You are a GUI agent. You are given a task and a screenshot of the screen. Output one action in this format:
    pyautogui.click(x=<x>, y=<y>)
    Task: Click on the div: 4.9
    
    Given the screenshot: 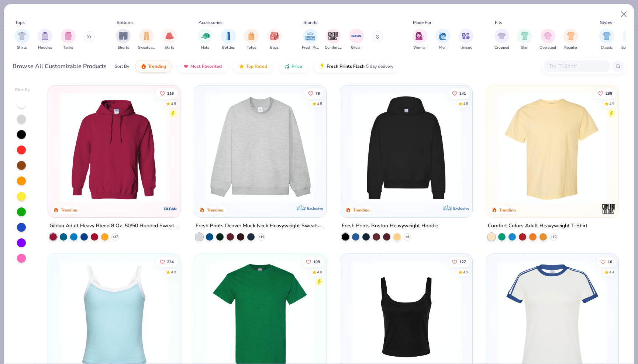 What is the action you would take?
    pyautogui.click(x=612, y=104)
    